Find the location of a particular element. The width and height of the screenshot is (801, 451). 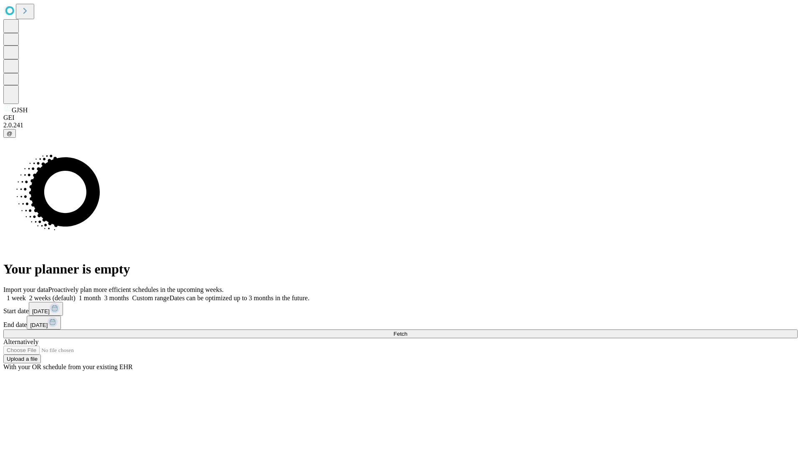

button: Fetch is located at coordinates (401, 333).